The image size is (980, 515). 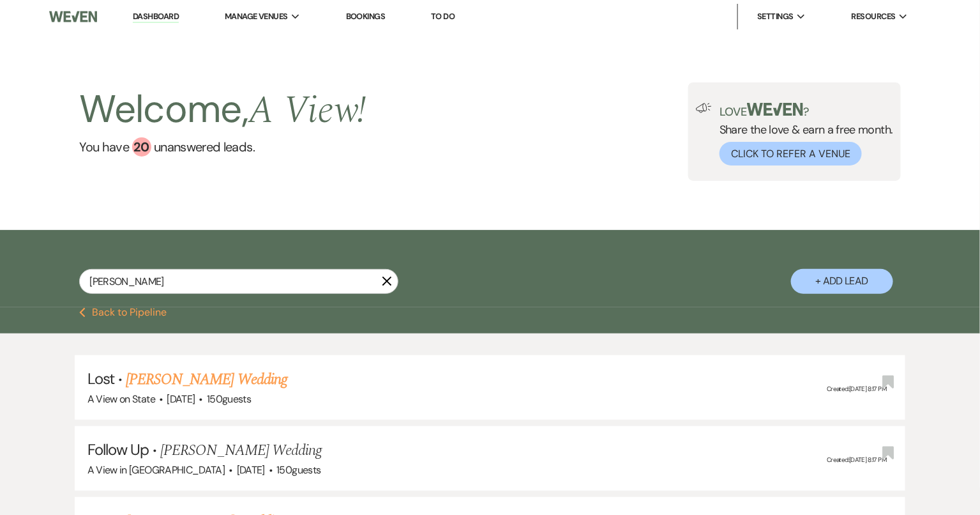 I want to click on span: A View !, so click(x=307, y=111).